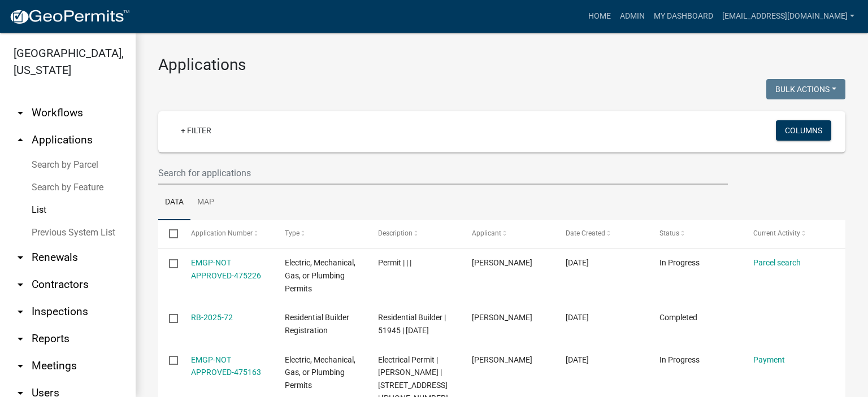 The width and height of the screenshot is (868, 397). I want to click on datatable-header-cell: Application Number, so click(227, 234).